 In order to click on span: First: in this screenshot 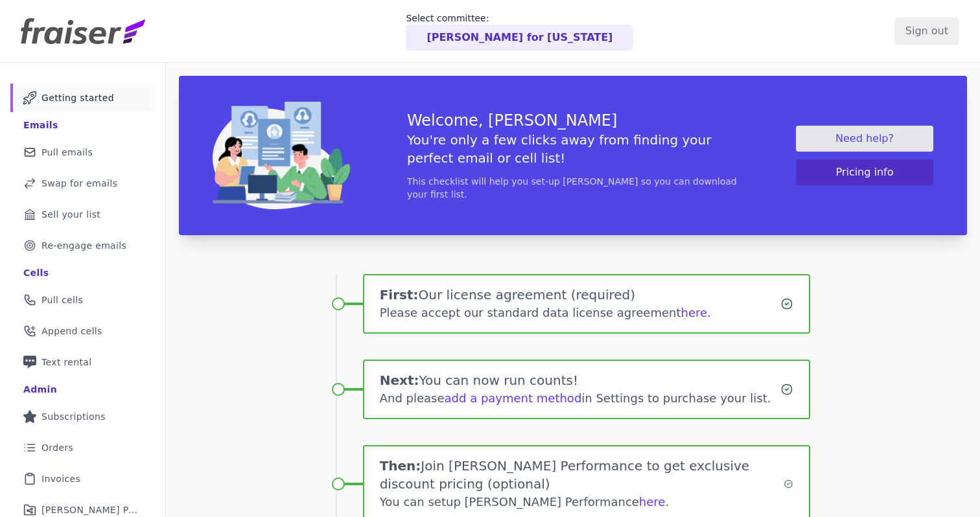, I will do `click(399, 295)`.